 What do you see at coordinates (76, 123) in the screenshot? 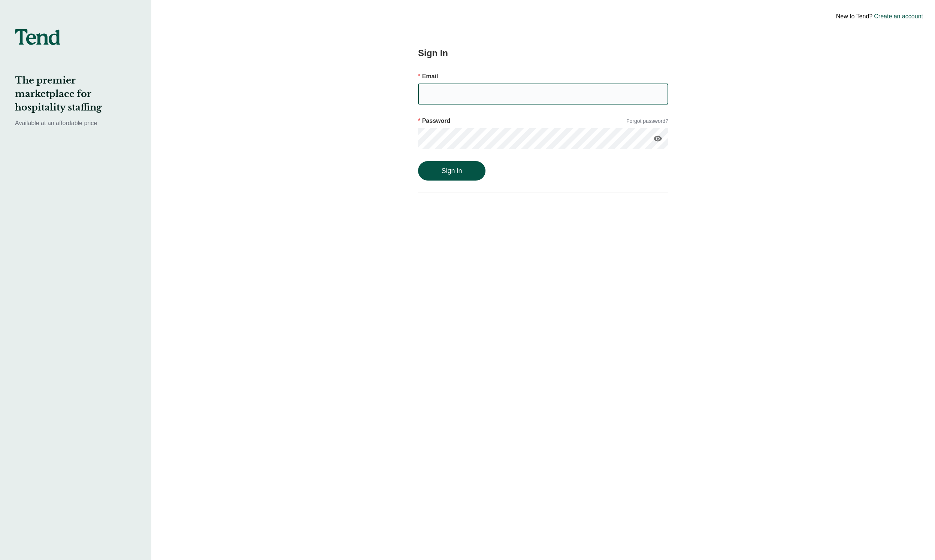
I see `p: Available at an affordable price` at bounding box center [76, 123].